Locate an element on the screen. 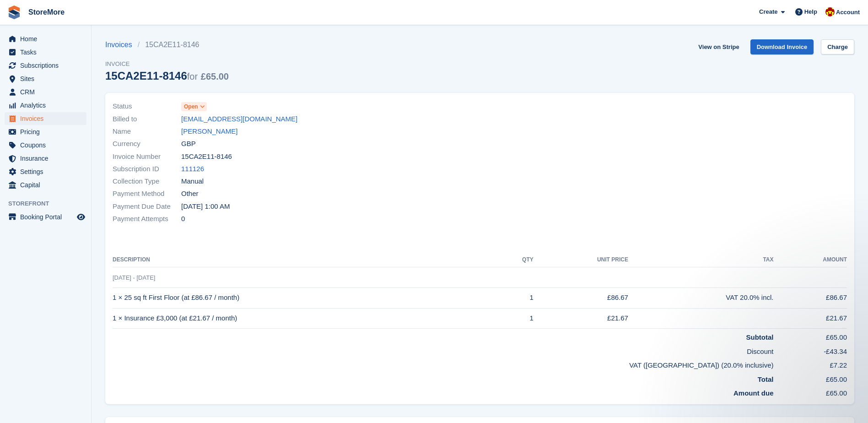 The height and width of the screenshot is (423, 868). span: for is located at coordinates (192, 77).